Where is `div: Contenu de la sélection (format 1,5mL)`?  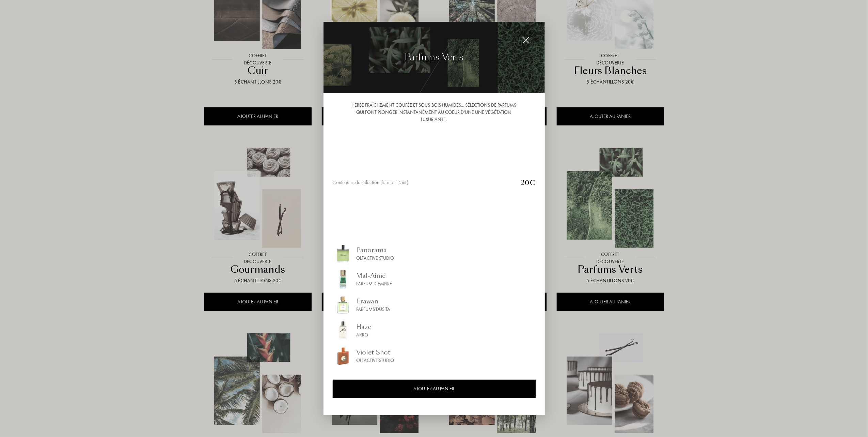 div: Contenu de la sélection (format 1,5mL) is located at coordinates (424, 182).